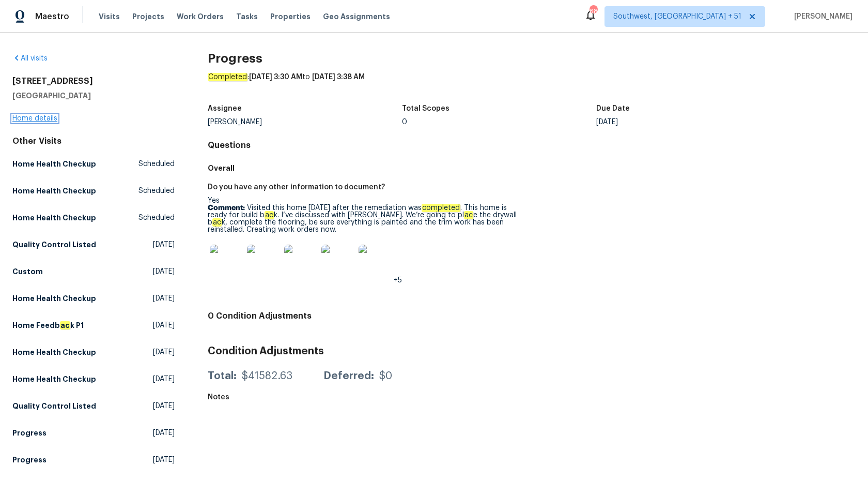 The height and width of the screenshot is (480, 868). I want to click on h3: Condition Adjustments, so click(532, 351).